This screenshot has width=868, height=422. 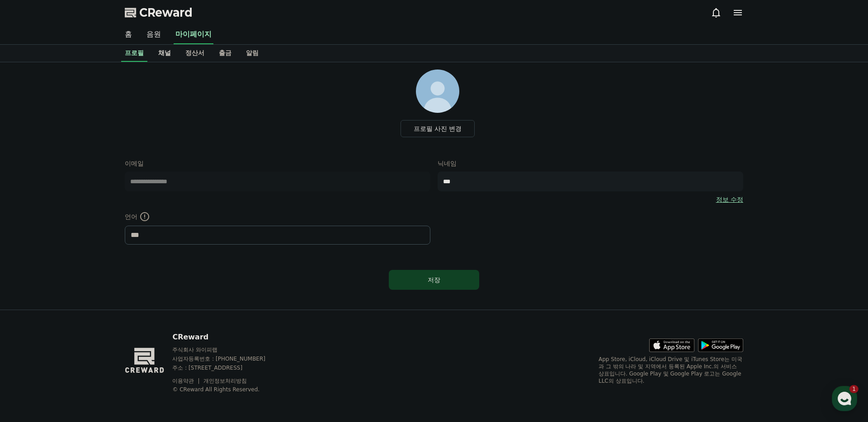 What do you see at coordinates (93, 289) in the screenshot?
I see `span: 1` at bounding box center [93, 289].